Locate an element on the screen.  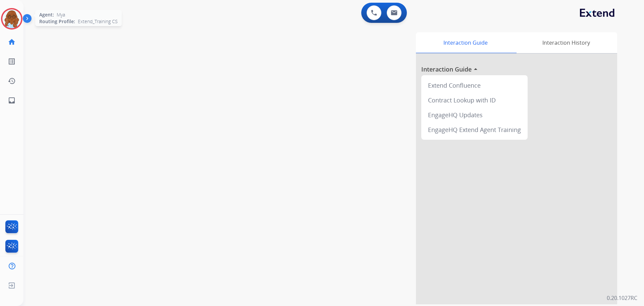
span: Agent: is located at coordinates (47, 15).